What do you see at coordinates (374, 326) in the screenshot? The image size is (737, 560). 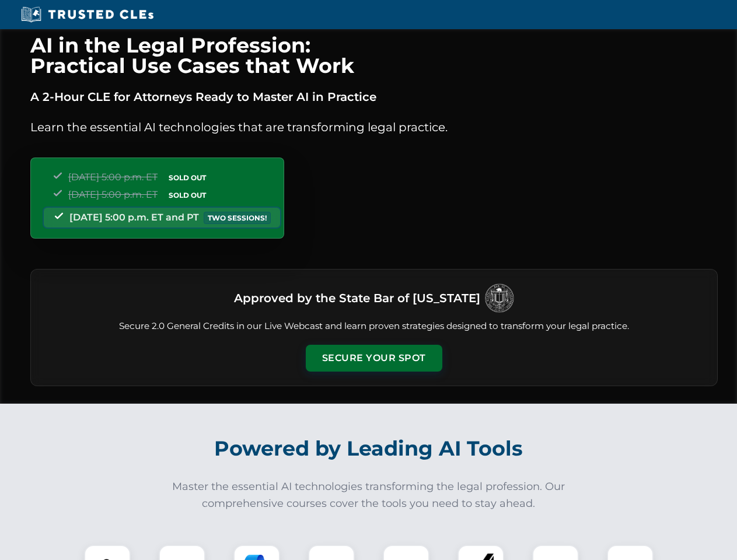 I see `p: Secure 2.0 General Credits in our Live Webcast and learn proven strategies designed to transform ...` at bounding box center [374, 326].